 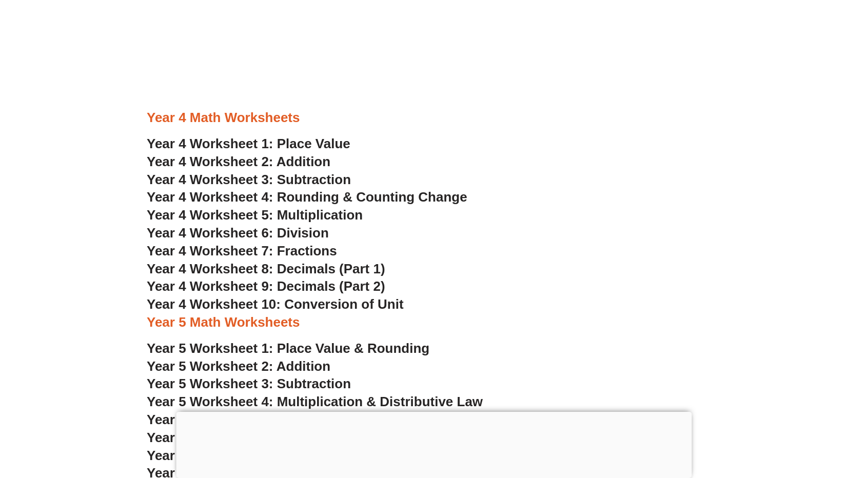 I want to click on h3: Year 5 Math Worksheets, so click(x=434, y=323).